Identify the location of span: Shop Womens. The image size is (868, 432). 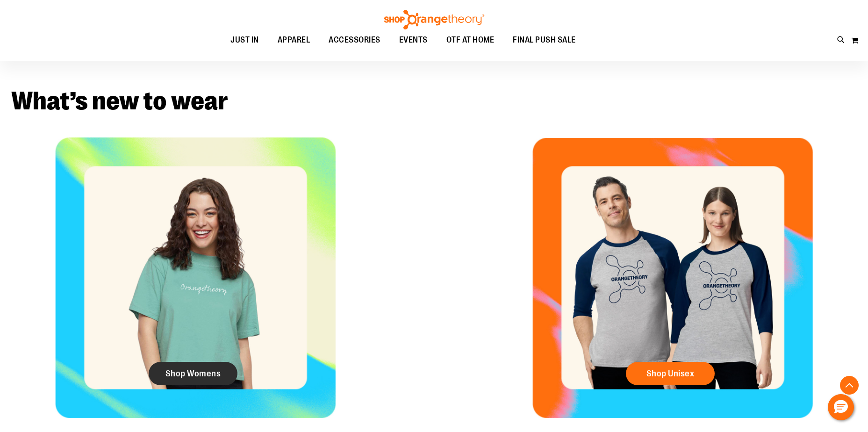
(193, 373).